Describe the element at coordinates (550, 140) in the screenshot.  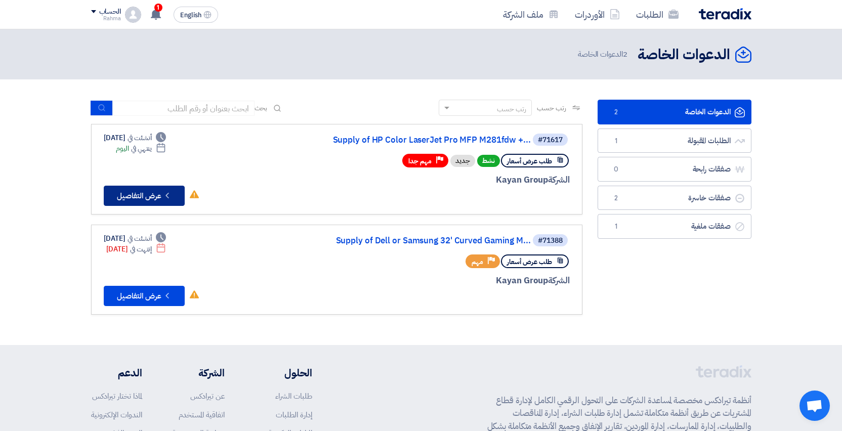
I see `div: #71617` at that location.